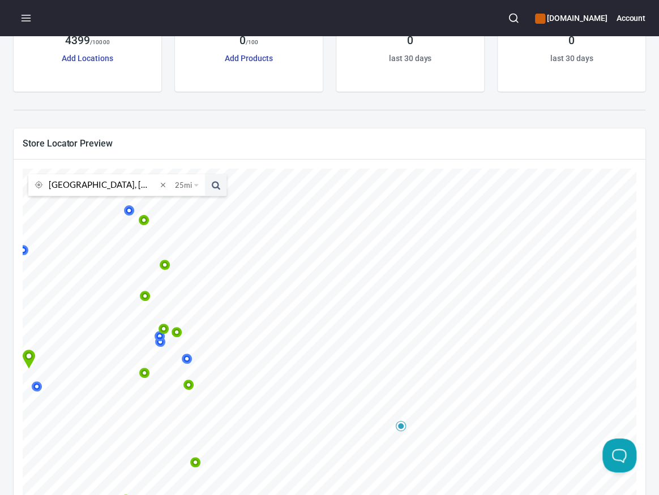  Describe the element at coordinates (78, 41) in the screenshot. I see `h4: 4399` at that location.